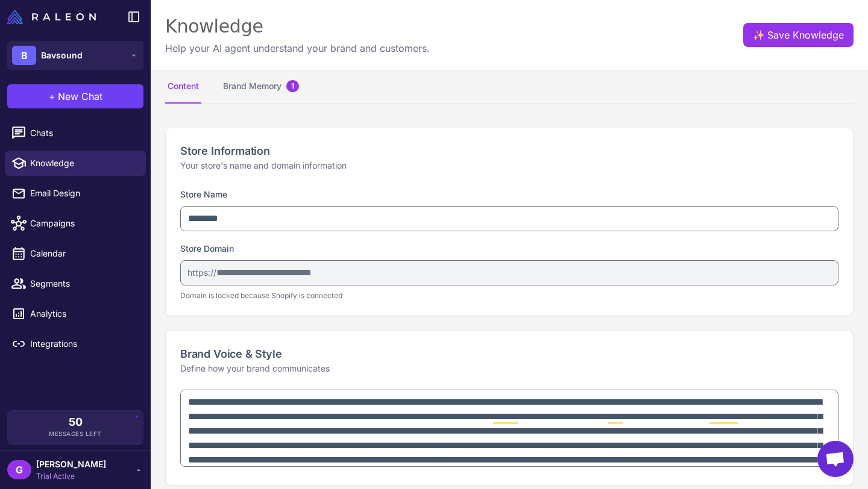  Describe the element at coordinates (509, 295) in the screenshot. I see `p: Domain is locked because Shopify is connected` at that location.